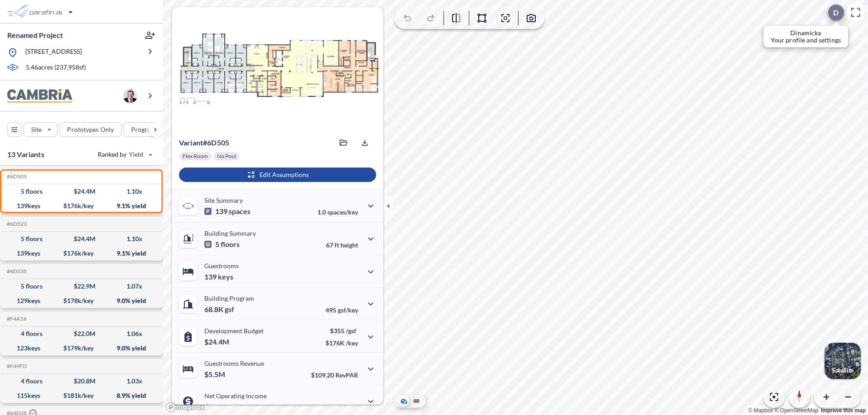  I want to click on span: ft, so click(337, 245).